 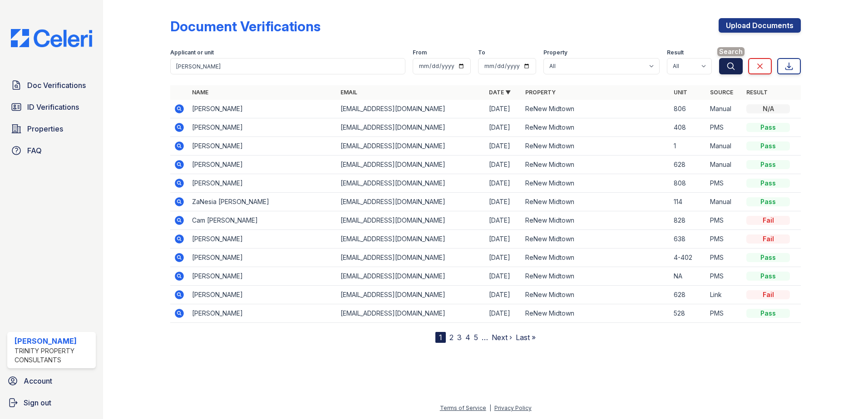 What do you see at coordinates (468, 338) in the screenshot?
I see `a: 4` at bounding box center [468, 338].